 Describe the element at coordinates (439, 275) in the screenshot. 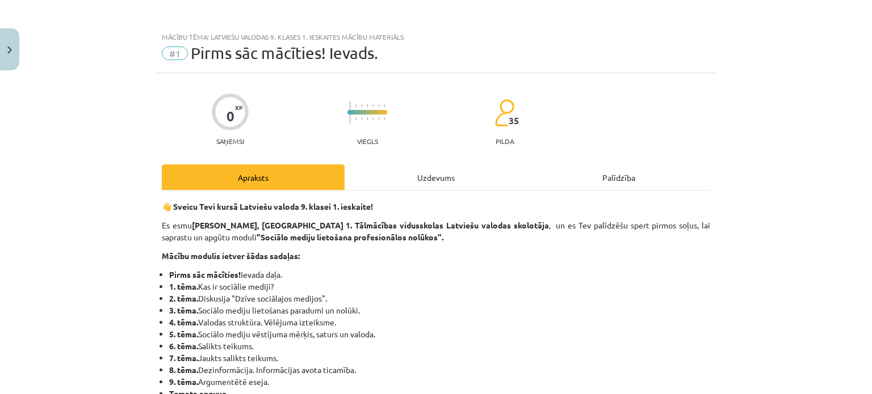

I see `li: Ievada daļa.` at that location.